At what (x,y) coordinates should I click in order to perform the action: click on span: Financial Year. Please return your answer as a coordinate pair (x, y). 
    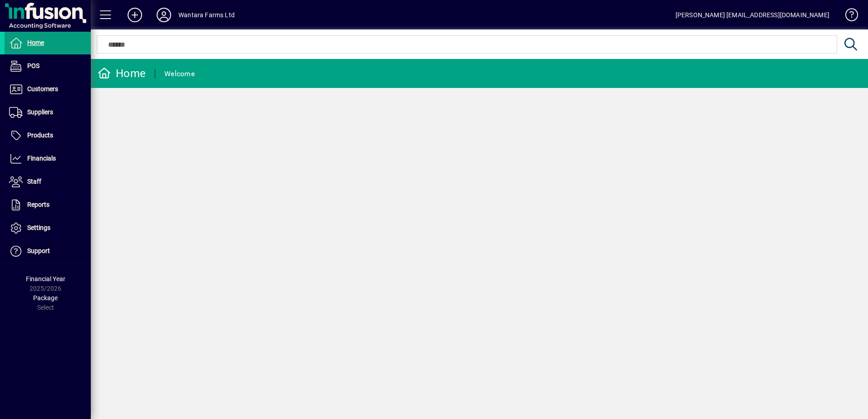
    Looking at the image, I should click on (45, 279).